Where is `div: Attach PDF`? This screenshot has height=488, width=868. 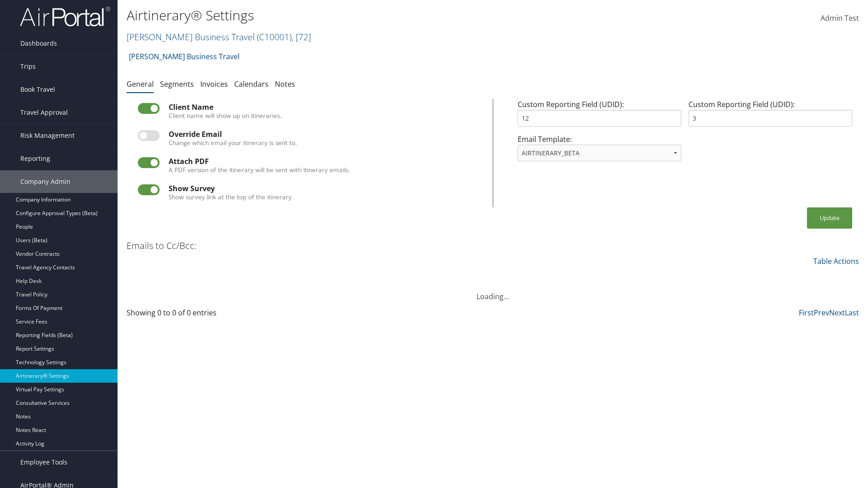
div: Attach PDF is located at coordinates (325, 161).